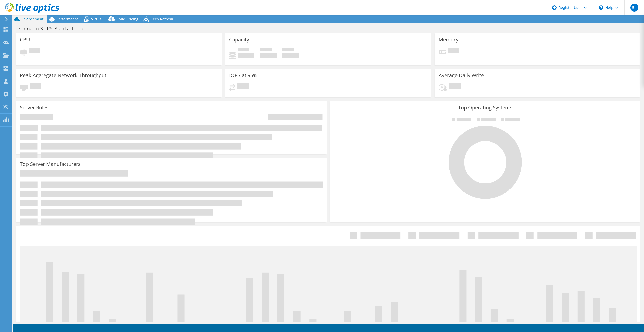 The height and width of the screenshot is (332, 644). Describe the element at coordinates (448, 40) in the screenshot. I see `h3: Memory` at that location.